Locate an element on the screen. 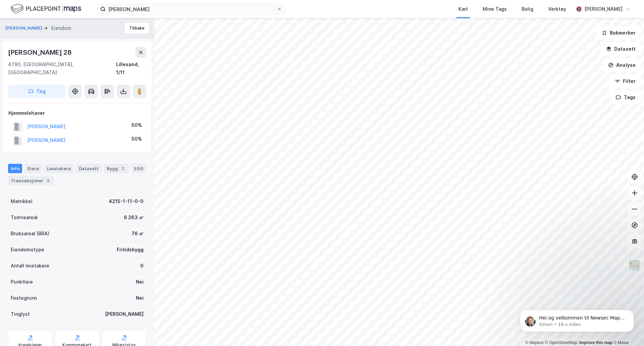  a: Improve this map is located at coordinates (596, 343).